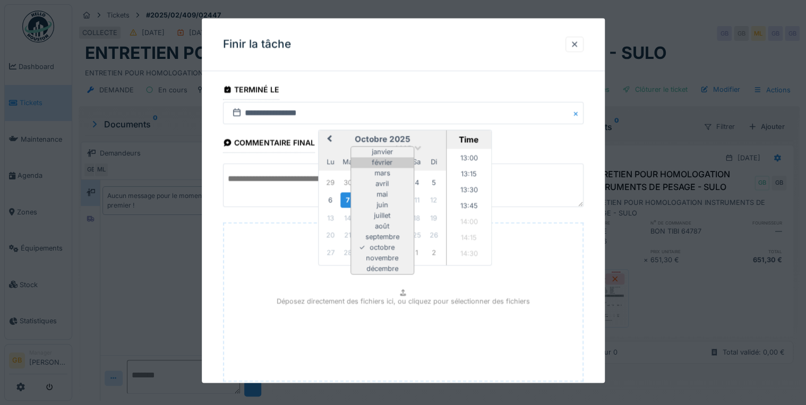 Image resolution: width=806 pixels, height=405 pixels. Describe the element at coordinates (382, 216) in the screenshot. I see `div: juillet` at that location.